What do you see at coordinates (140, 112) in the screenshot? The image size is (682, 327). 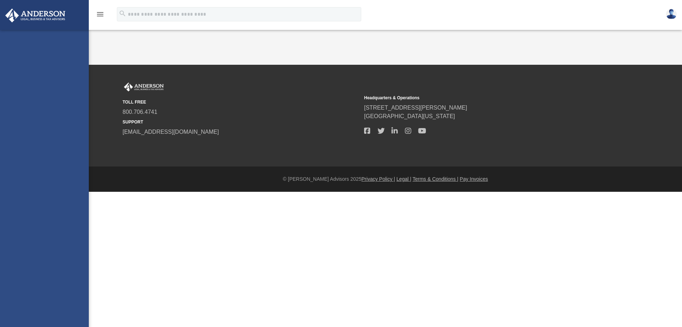 I see `a: 800.706.4741` at bounding box center [140, 112].